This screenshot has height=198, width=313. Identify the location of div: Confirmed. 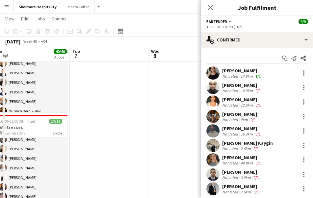
(257, 40).